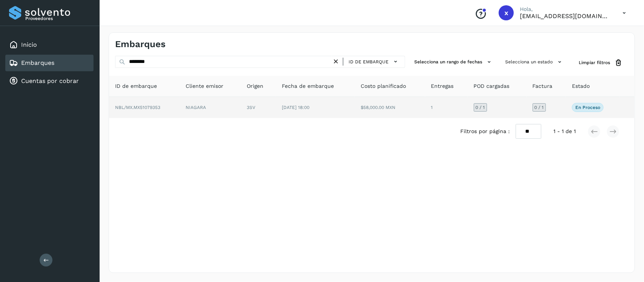 This screenshot has height=282, width=644. Describe the element at coordinates (390, 107) in the screenshot. I see `td: $58,000.00 MXN` at that location.